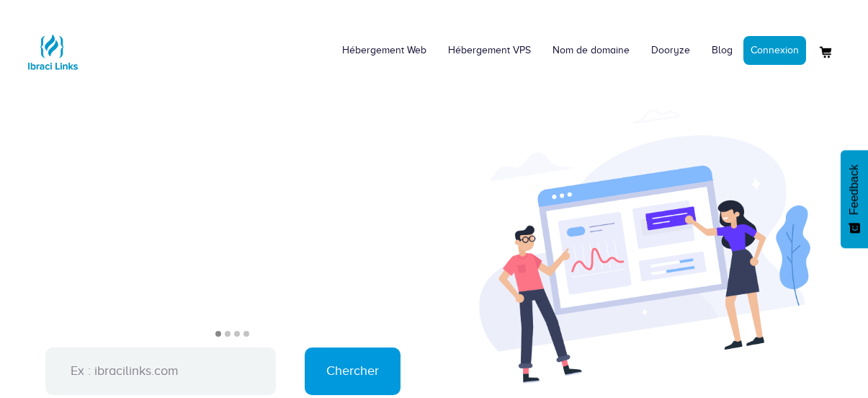 The width and height of the screenshot is (868, 398). I want to click on img: Logo Ibraci Links, so click(53, 52).